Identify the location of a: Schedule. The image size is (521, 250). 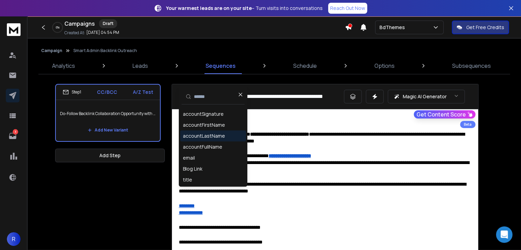
(305, 66).